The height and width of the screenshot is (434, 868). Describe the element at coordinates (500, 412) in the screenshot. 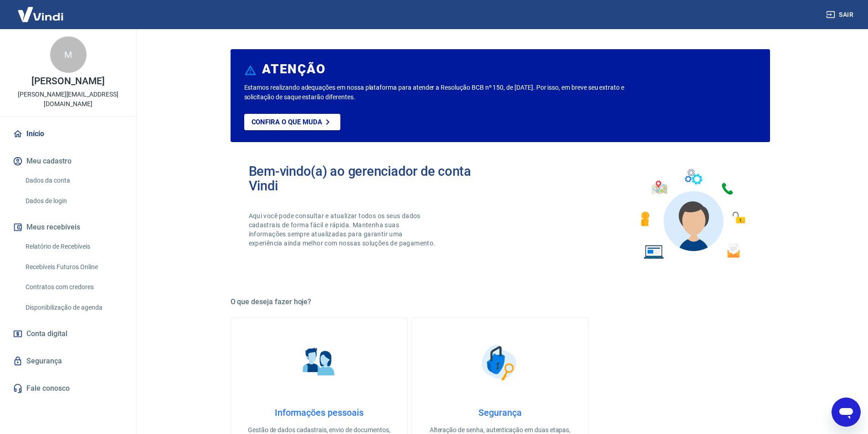

I see `h4: Segurança` at that location.